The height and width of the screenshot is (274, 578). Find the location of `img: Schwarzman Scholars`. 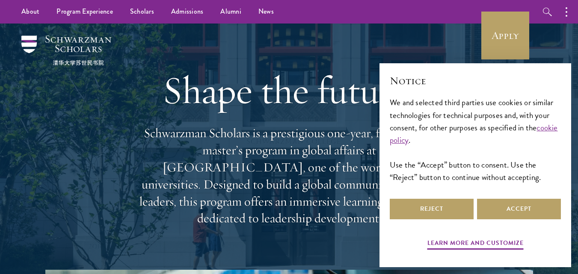

img: Schwarzman Scholars is located at coordinates (66, 50).